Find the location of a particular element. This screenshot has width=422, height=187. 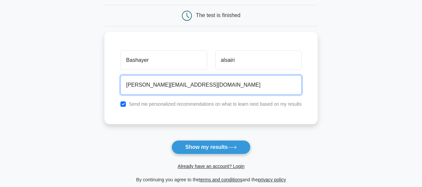

button: Show my results is located at coordinates (211, 147).